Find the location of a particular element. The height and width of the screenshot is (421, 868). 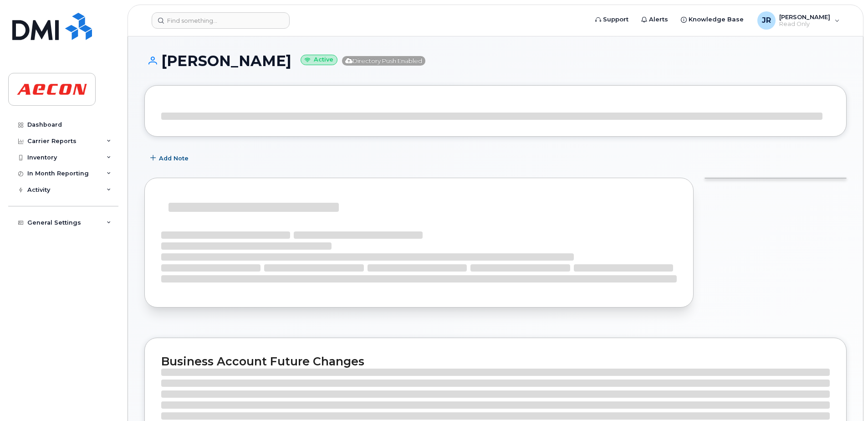

small: Active is located at coordinates (319, 59).